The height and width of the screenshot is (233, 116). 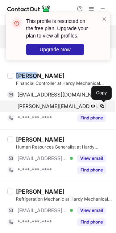 I want to click on div: Human Resources Generalist at Hardy Mechanical Services Ltd., so click(x=64, y=147).